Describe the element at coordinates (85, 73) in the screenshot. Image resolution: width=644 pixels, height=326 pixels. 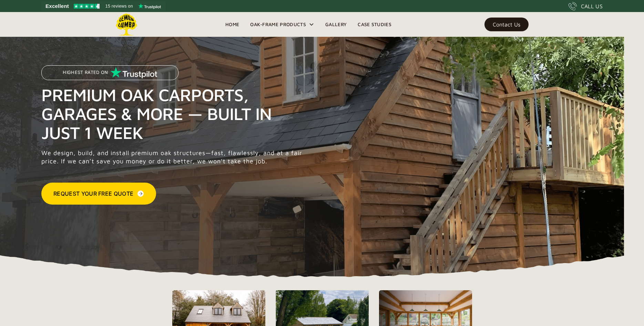
I see `p: Highest Rated on` at that location.